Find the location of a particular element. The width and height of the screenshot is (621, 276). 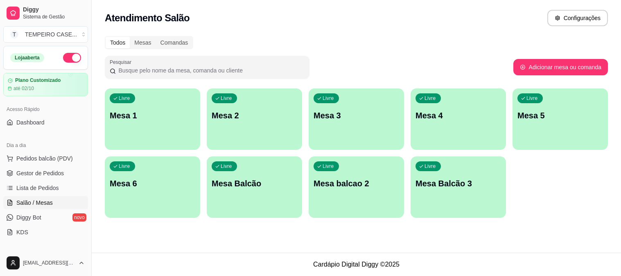

button: Adicionar mesa ou comanda is located at coordinates (561, 67).